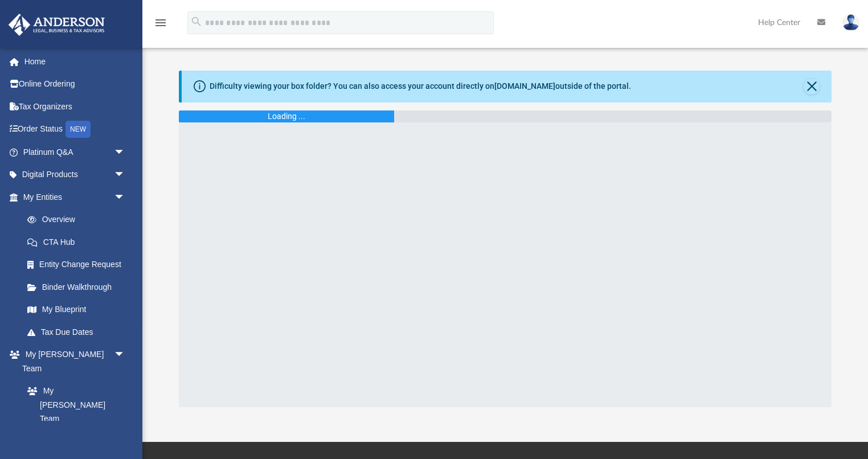 Image resolution: width=868 pixels, height=459 pixels. What do you see at coordinates (161, 26) in the screenshot?
I see `a: menu` at bounding box center [161, 26].